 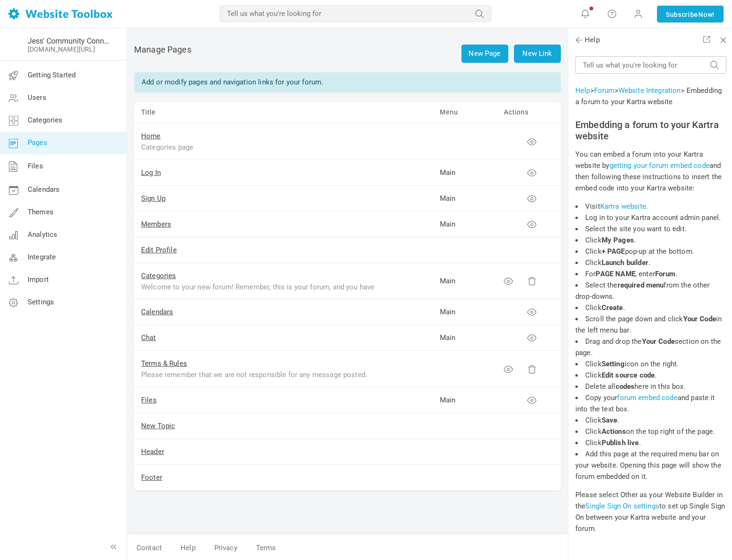 I want to click on li: Log in to your Kartra account admin panel., so click(x=650, y=217).